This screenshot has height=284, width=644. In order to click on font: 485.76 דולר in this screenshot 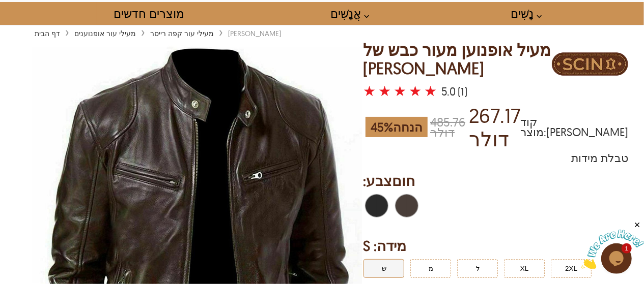, I will do `click(448, 127)`.